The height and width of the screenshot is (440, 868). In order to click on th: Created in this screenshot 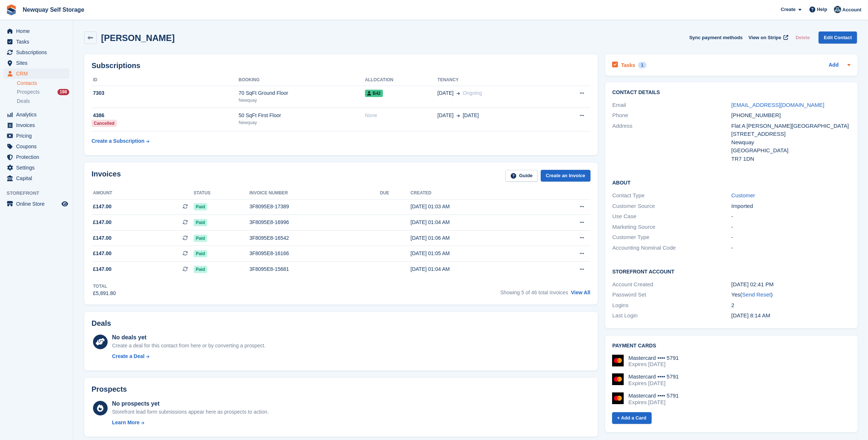, I will do `click(475, 193)`.